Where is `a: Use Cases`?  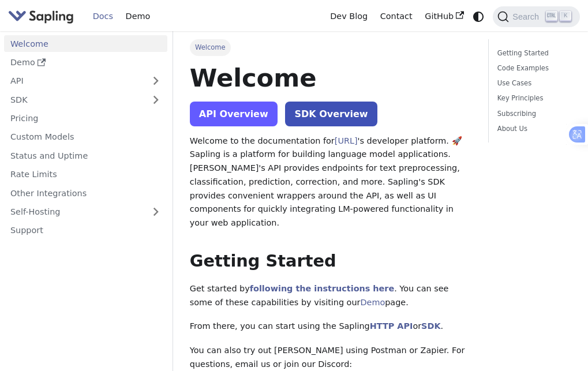
a: Use Cases is located at coordinates (532, 83).